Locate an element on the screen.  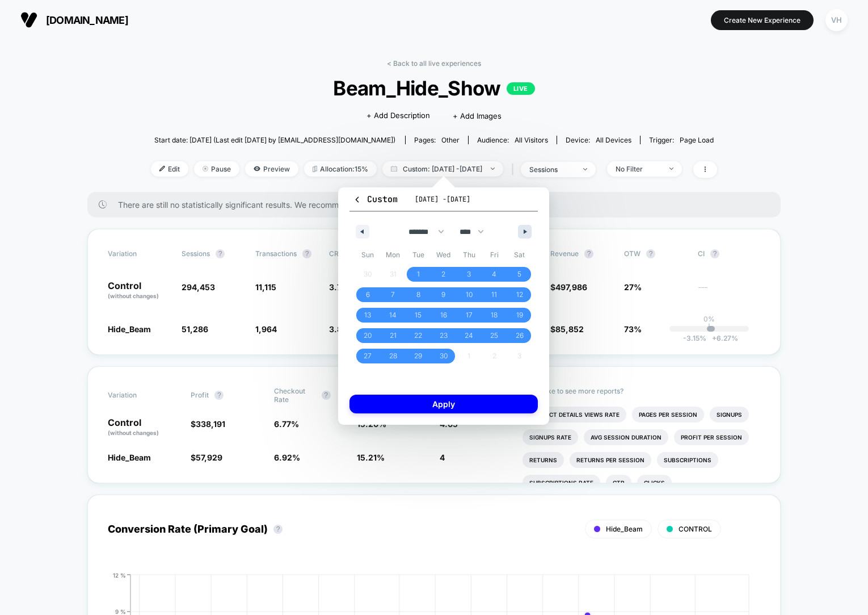
span: Hide_Beam is located at coordinates (624, 529).